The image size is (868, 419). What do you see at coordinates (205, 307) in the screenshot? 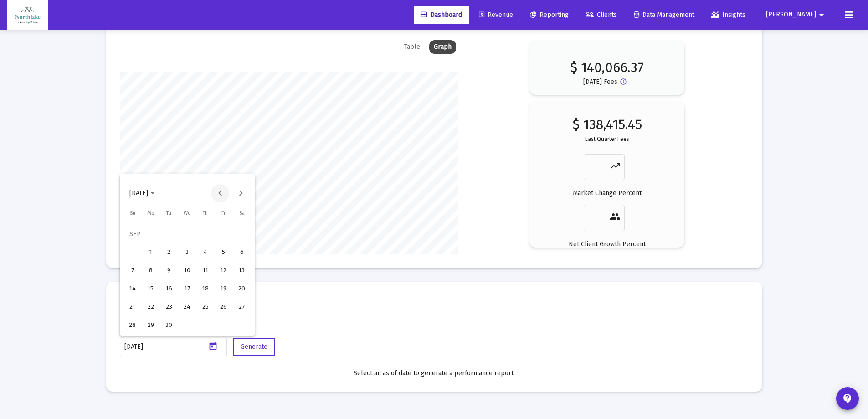
I see `button: 2025-09-25` at bounding box center [205, 307].